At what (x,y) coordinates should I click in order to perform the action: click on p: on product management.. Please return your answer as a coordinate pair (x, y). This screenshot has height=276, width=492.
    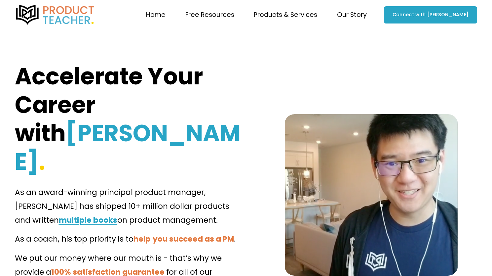
    Looking at the image, I should click on (131, 206).